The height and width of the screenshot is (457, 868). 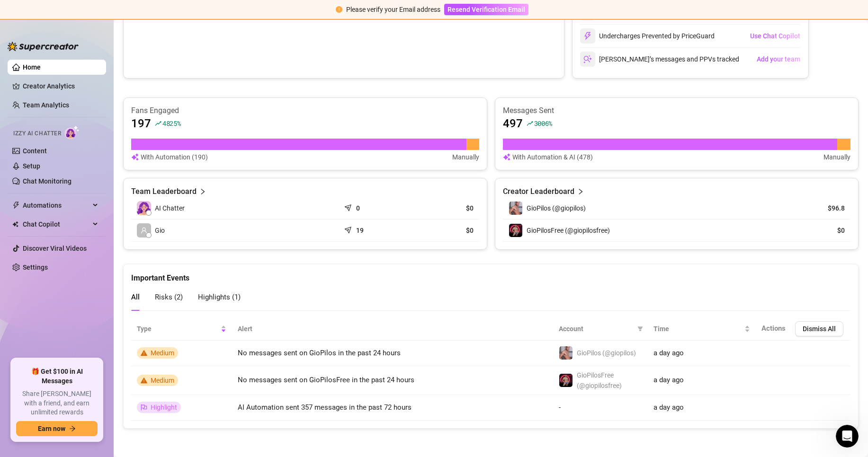 I want to click on a: Setup, so click(x=31, y=166).